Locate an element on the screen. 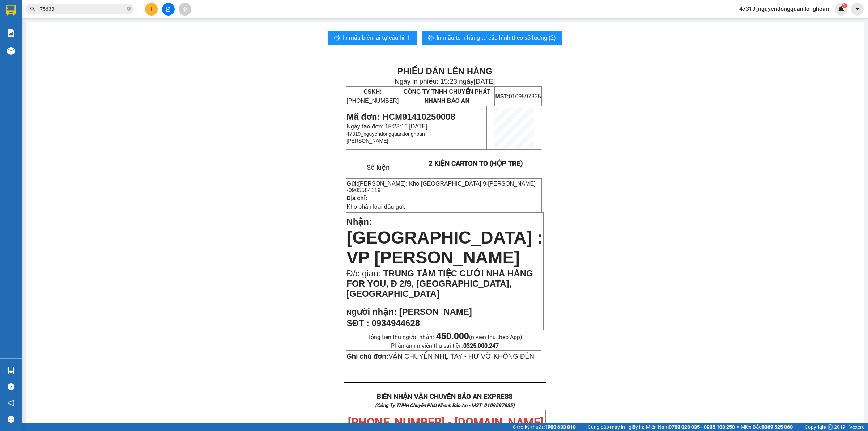 The height and width of the screenshot is (431, 868). strong: 1900 633 818 is located at coordinates (561, 427).